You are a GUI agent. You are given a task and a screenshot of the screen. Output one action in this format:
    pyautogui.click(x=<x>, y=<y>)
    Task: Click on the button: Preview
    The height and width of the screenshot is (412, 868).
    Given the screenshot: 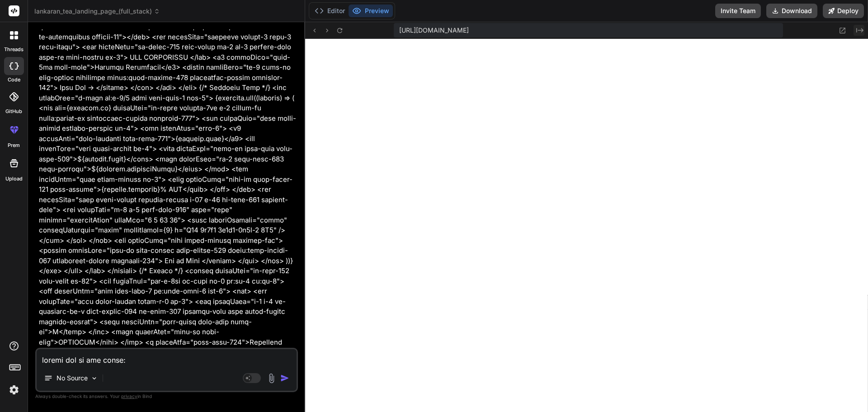 What is the action you would take?
    pyautogui.click(x=370, y=11)
    